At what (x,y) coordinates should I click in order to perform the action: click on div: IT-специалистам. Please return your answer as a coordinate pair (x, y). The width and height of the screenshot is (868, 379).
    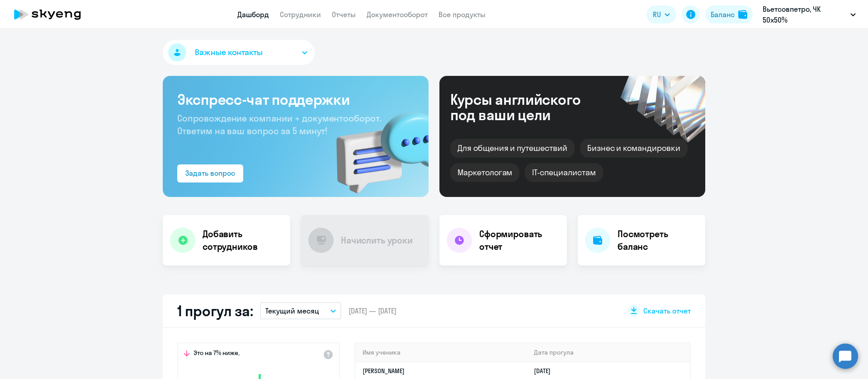
    Looking at the image, I should click on (564, 172).